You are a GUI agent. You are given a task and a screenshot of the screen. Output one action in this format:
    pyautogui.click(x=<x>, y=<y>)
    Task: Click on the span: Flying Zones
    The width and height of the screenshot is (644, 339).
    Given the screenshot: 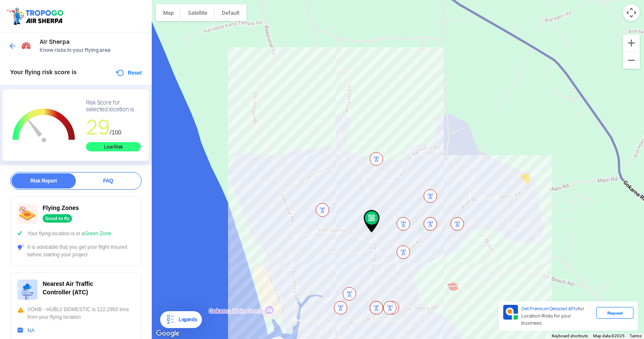 What is the action you would take?
    pyautogui.click(x=61, y=208)
    